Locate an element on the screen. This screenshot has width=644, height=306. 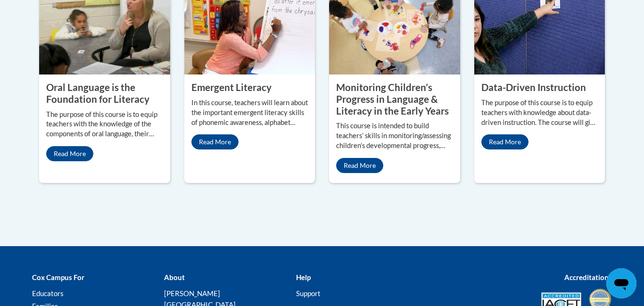
b: Cox Campus For is located at coordinates (58, 277).